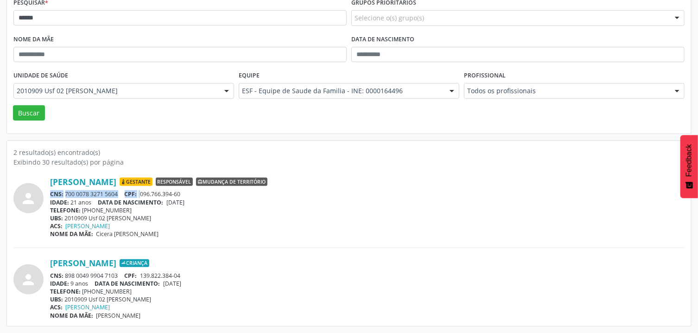 This screenshot has height=333, width=698. What do you see at coordinates (367, 283) in the screenshot?
I see `div: 9 anos` at bounding box center [367, 283].